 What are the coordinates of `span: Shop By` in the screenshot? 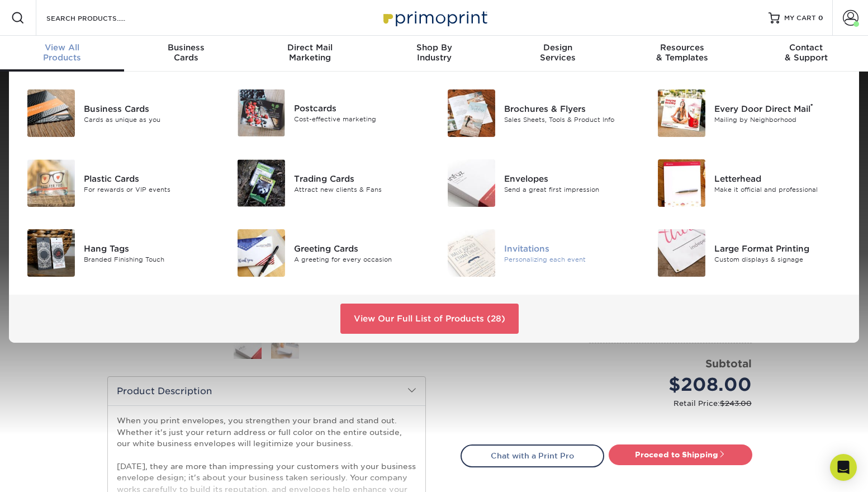 It's located at (434, 47).